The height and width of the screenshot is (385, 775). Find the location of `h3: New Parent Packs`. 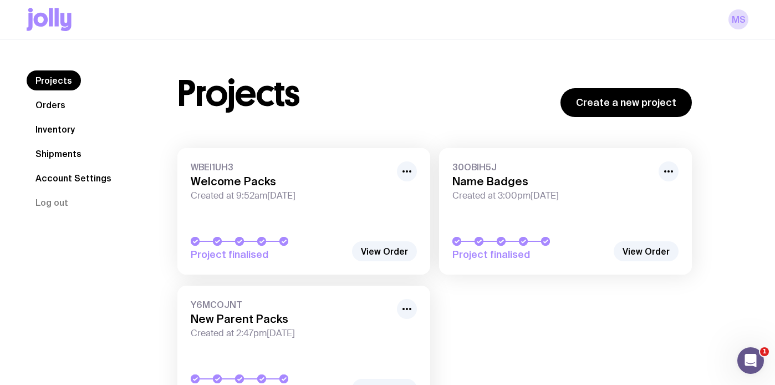

h3: New Parent Packs is located at coordinates (290, 319).